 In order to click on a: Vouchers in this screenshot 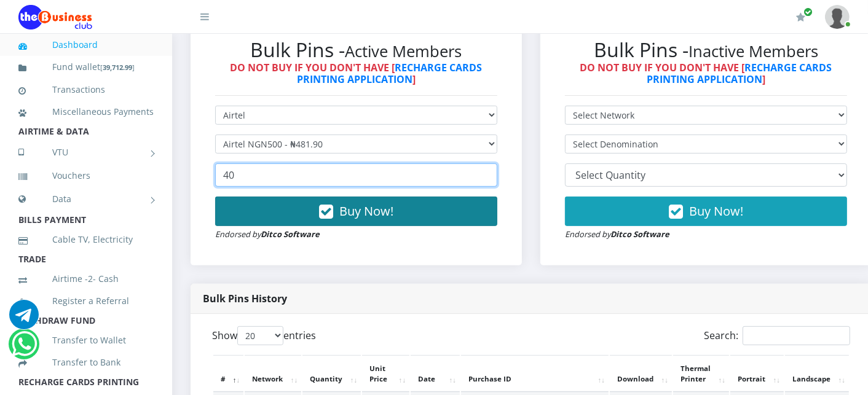, I will do `click(86, 176)`.